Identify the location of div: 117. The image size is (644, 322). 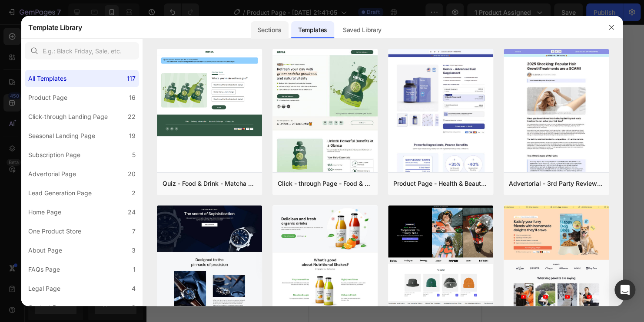
(132, 78).